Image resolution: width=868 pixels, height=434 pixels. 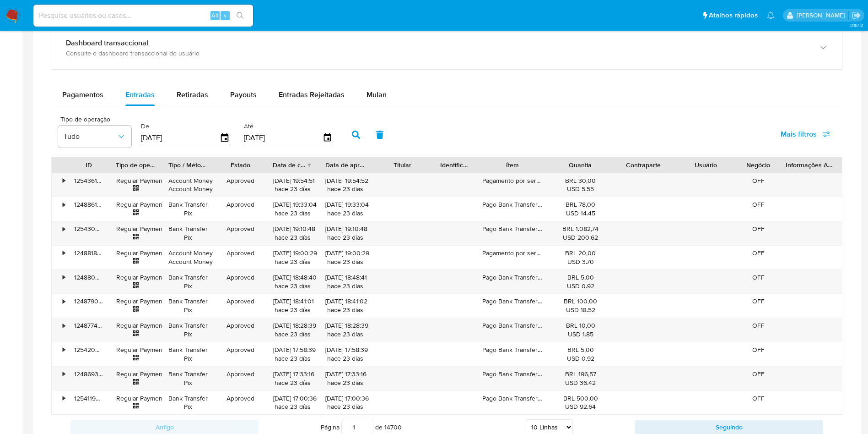 I want to click on span: 3.161.2, so click(x=857, y=25).